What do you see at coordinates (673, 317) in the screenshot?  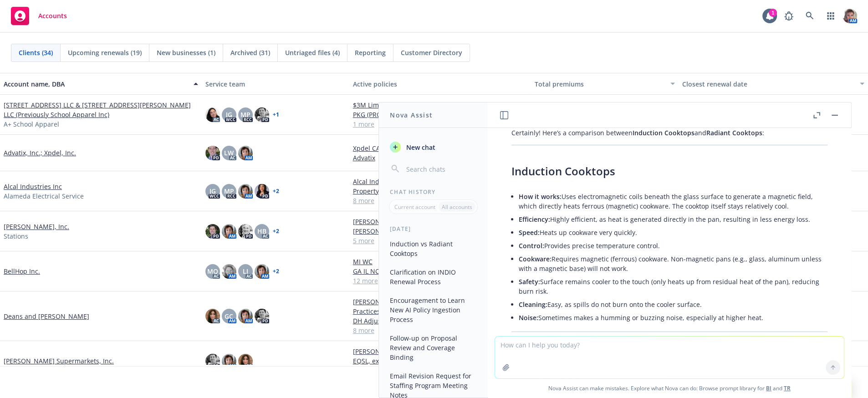 I see `li: Sometimes makes a humming or buzzing noise, especially at higher heat.` at bounding box center [673, 317].